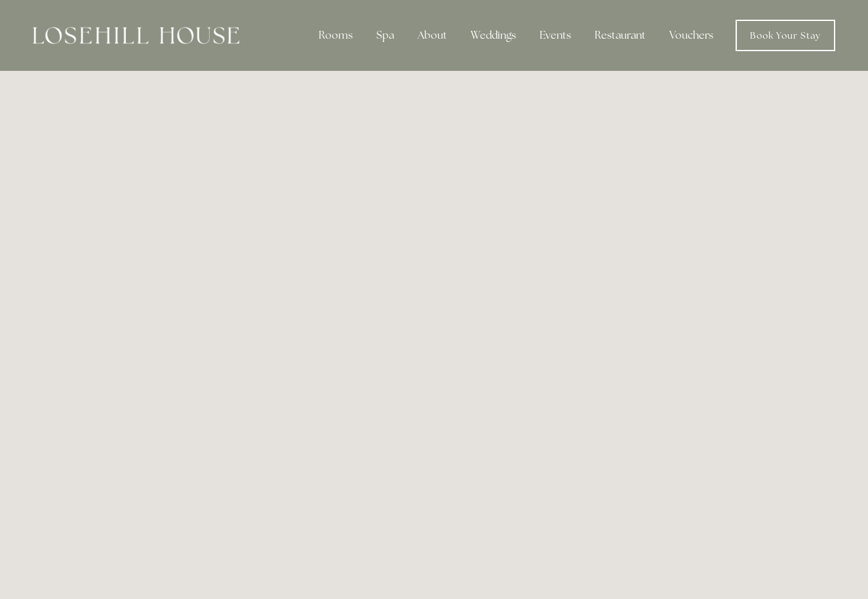  What do you see at coordinates (692, 36) in the screenshot?
I see `a: Vouchers` at bounding box center [692, 36].